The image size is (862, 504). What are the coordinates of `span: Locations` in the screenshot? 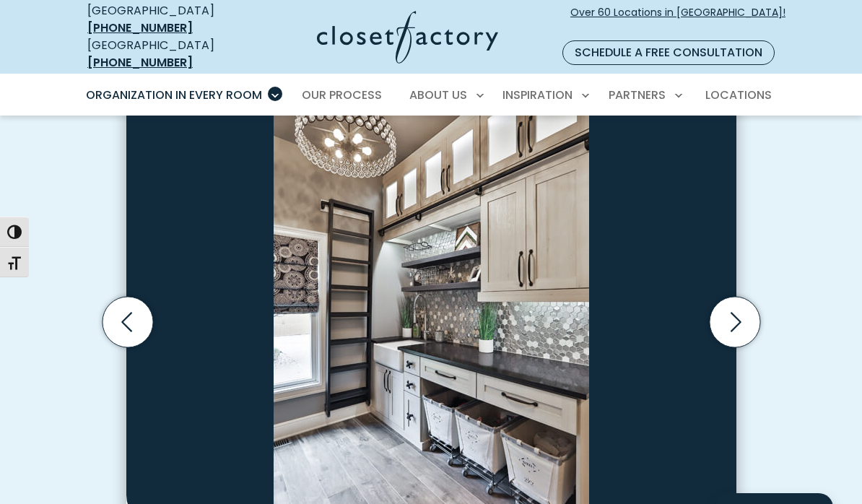 It's located at (739, 94).